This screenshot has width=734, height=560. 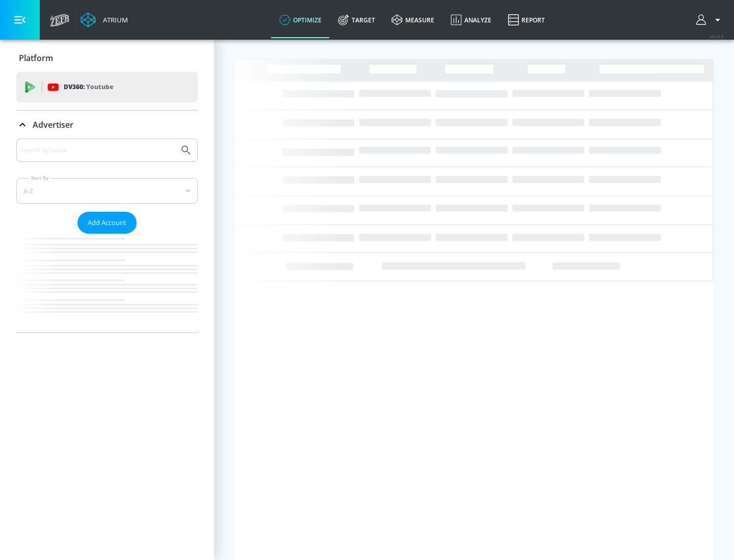 I want to click on a: Target, so click(x=356, y=20).